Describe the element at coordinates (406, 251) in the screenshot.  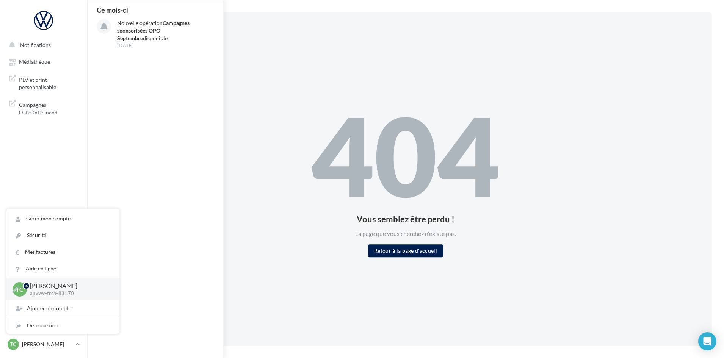
I see `button: Retour à la page d'accueil` at that location.